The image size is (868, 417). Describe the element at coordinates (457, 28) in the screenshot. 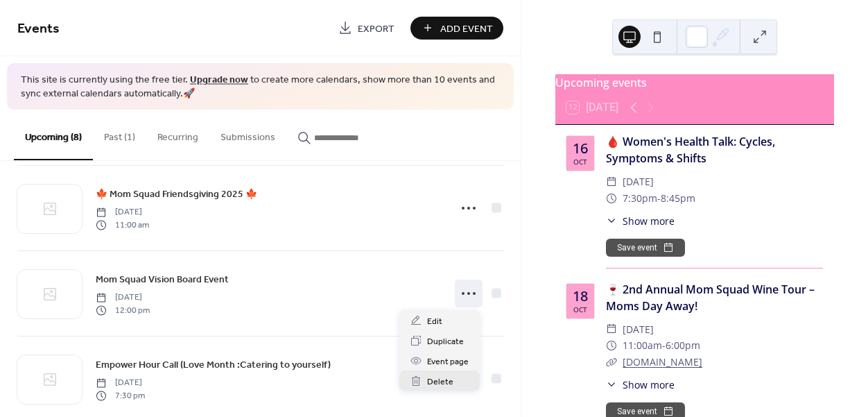

I see `button: Add Event` at that location.